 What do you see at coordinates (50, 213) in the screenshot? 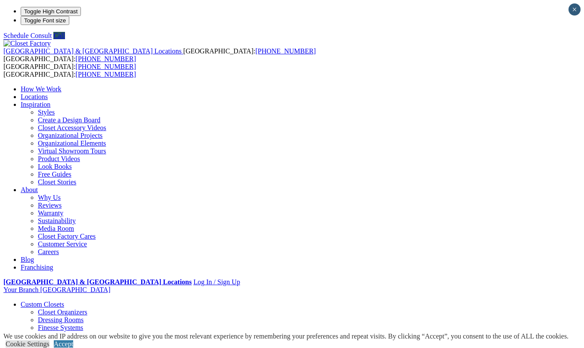
I see `a: Warranty` at bounding box center [50, 213].